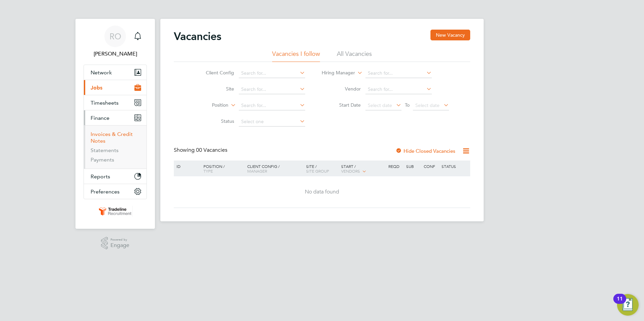 This screenshot has width=644, height=321. I want to click on span: Engage, so click(120, 246).